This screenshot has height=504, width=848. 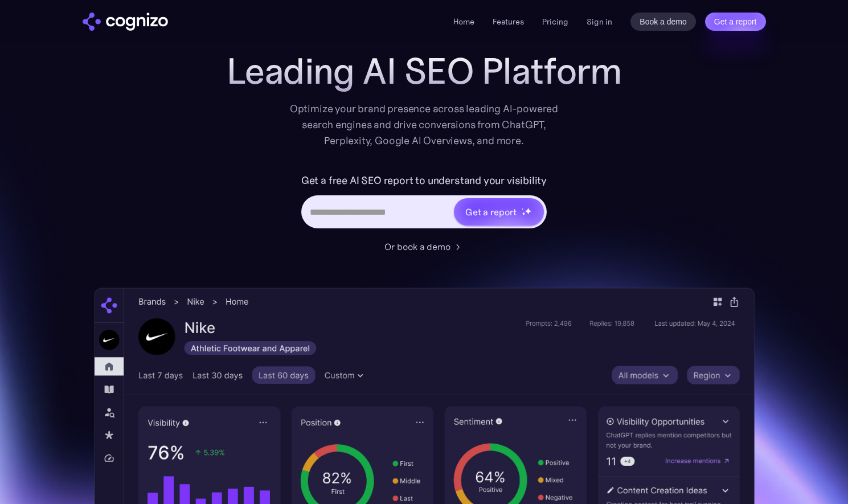 What do you see at coordinates (418, 246) in the screenshot?
I see `div: Or book a demo` at bounding box center [418, 246].